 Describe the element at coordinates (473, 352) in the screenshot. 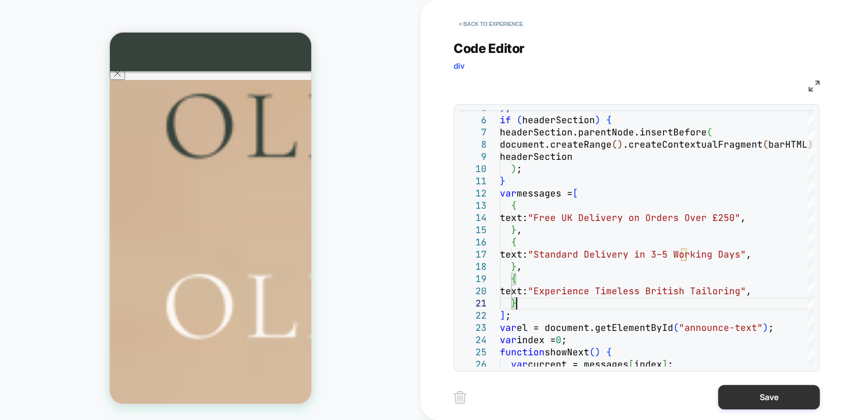

I see `div: 25` at that location.